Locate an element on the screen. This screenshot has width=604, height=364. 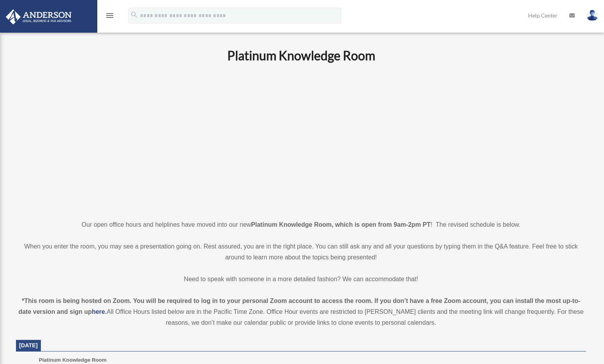
strong: Platinum Knowledge Room, which is open from 9am-2pm PT is located at coordinates (340, 224).